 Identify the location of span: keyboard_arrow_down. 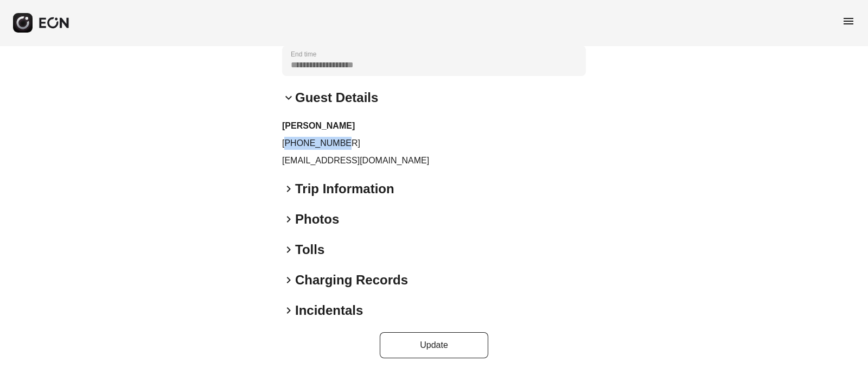
(289, 98).